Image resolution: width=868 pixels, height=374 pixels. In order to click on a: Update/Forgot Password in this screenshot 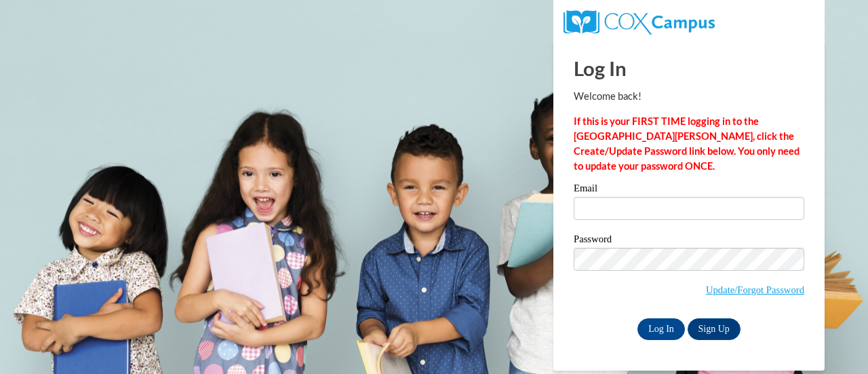, I will do `click(755, 289)`.